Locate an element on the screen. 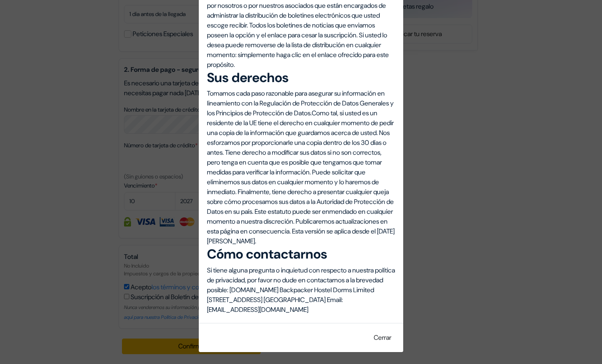 This screenshot has height=364, width=602. span: Tomamos cada paso razonable para asegurar su información en lineamiento con la Regulación de Prot... is located at coordinates (300, 152).